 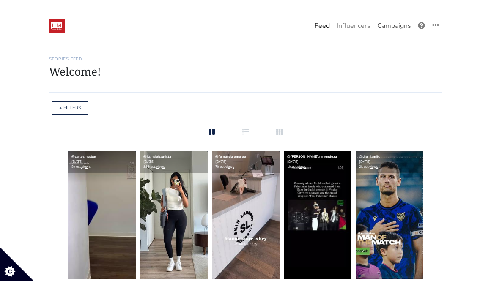 What do you see at coordinates (84, 156) in the screenshot?
I see `a: @carlosmesber` at bounding box center [84, 156].